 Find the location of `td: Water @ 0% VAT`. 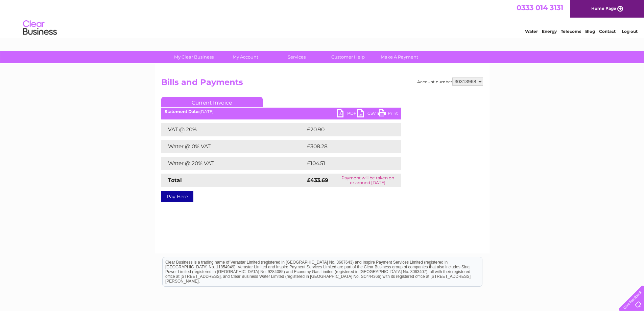

td: Water @ 0% VAT is located at coordinates (233, 147).